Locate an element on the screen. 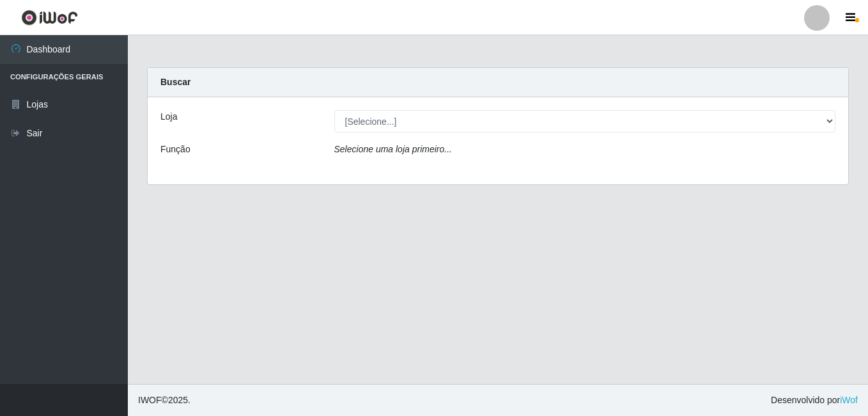 This screenshot has height=416, width=868. span: Desenvolvido por is located at coordinates (815, 400).